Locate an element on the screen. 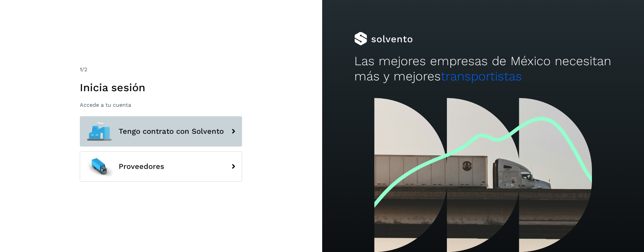  p: Accede a tu cuenta is located at coordinates (161, 105).